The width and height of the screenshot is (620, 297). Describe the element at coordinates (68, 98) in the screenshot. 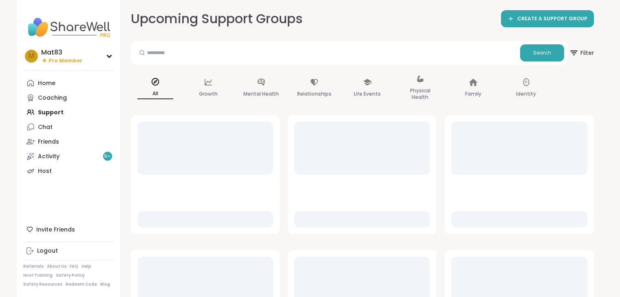

I see `a: Coaching` at that location.